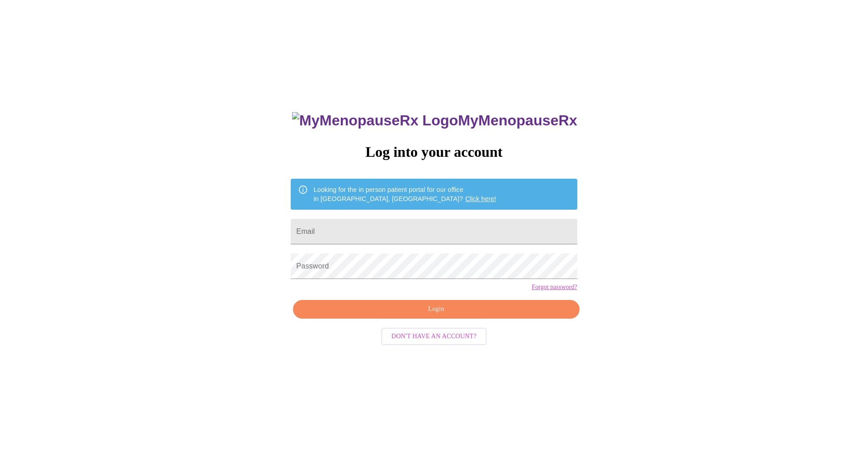 The image size is (868, 470). I want to click on img: MyMenopauseRx Logo, so click(376, 120).